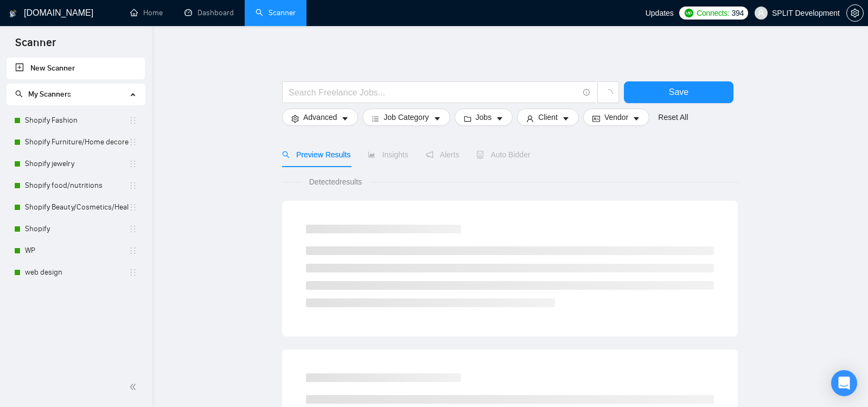 The height and width of the screenshot is (407, 868). Describe the element at coordinates (678, 92) in the screenshot. I see `span: Save` at that location.